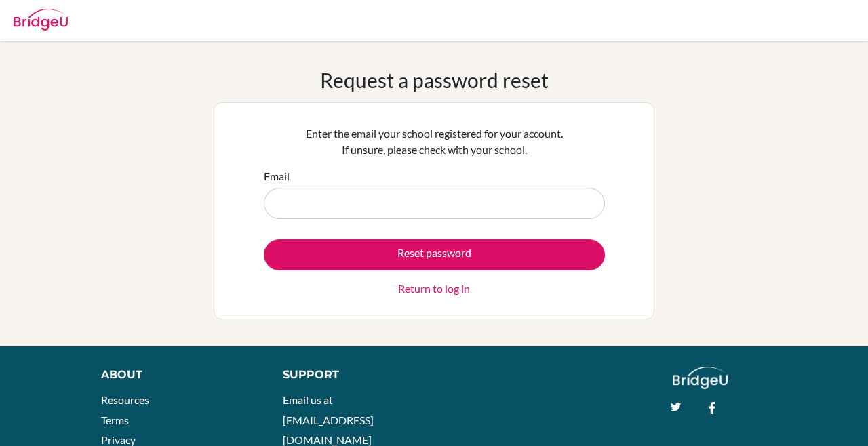 The height and width of the screenshot is (446, 868). Describe the element at coordinates (277, 176) in the screenshot. I see `label: Email` at that location.